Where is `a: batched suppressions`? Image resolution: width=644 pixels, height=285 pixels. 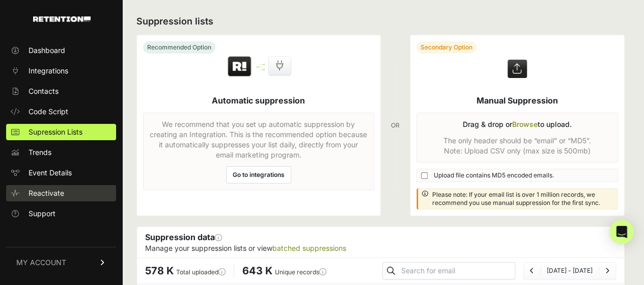
a: batched suppressions is located at coordinates (309, 248).